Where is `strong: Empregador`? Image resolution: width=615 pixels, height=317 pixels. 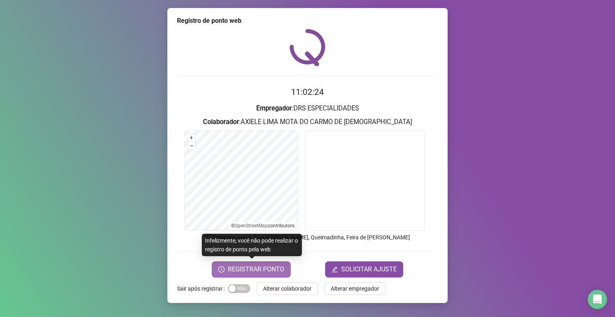 strong: Empregador is located at coordinates (274, 108).